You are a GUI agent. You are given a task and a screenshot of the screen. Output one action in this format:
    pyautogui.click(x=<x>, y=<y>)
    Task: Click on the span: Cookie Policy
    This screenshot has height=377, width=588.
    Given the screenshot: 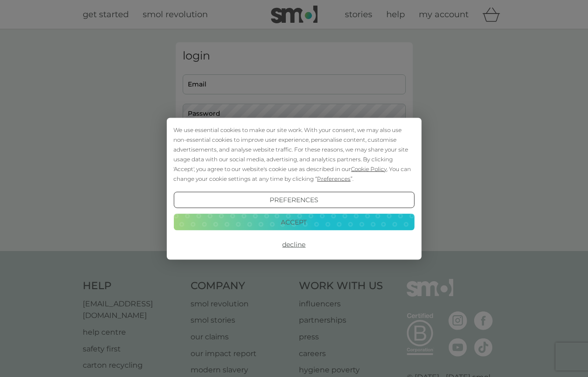 What is the action you would take?
    pyautogui.click(x=369, y=168)
    